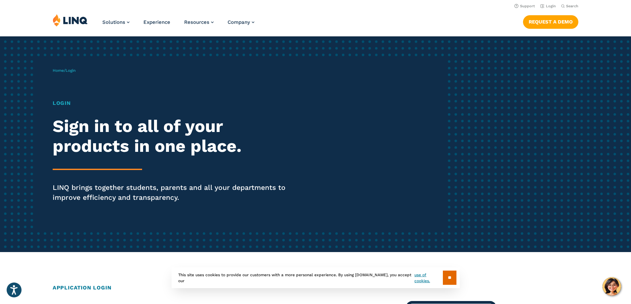 The height and width of the screenshot is (304, 631). Describe the element at coordinates (428, 278) in the screenshot. I see `a: use of cookies.` at that location.